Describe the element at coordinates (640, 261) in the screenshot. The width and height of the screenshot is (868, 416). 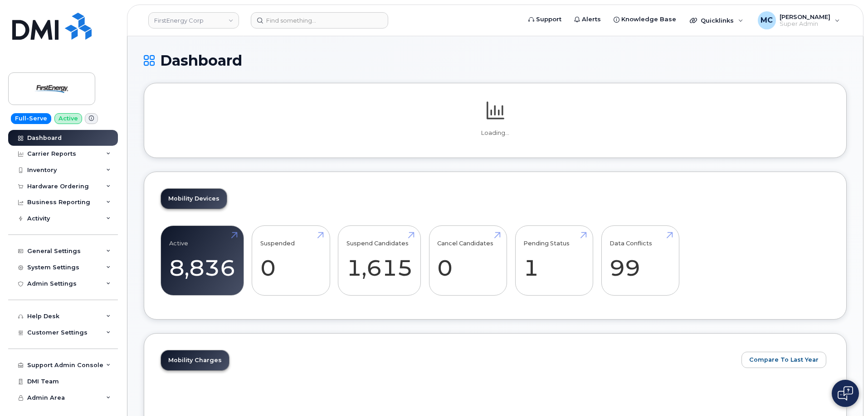
I see `a: Data Conflicts 99` at that location.